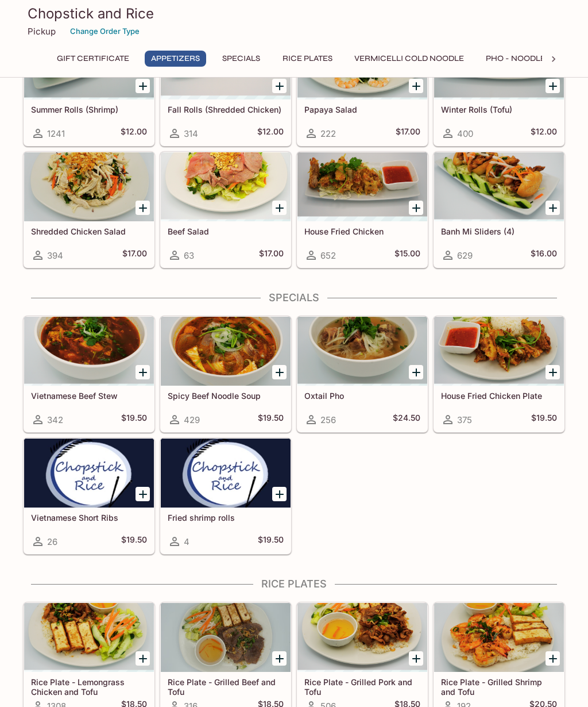 The width and height of the screenshot is (588, 707). What do you see at coordinates (363, 351) in the screenshot?
I see `div: Oxtail Pho` at bounding box center [363, 351].